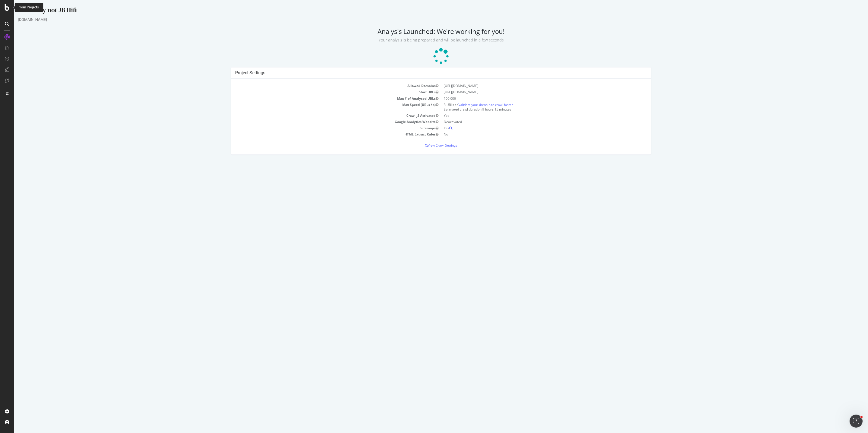  Describe the element at coordinates (472, 105) in the screenshot. I see `a: Validate your domain to crawl faster` at that location.